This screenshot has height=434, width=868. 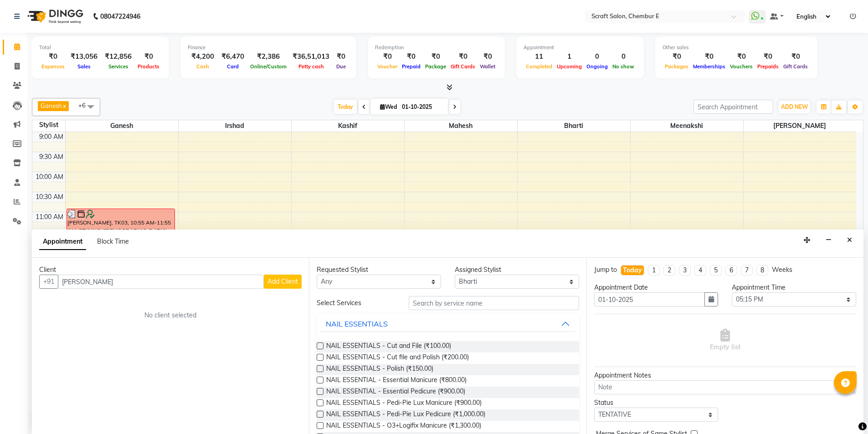 I want to click on div: Assigned Stylist, so click(x=516, y=270).